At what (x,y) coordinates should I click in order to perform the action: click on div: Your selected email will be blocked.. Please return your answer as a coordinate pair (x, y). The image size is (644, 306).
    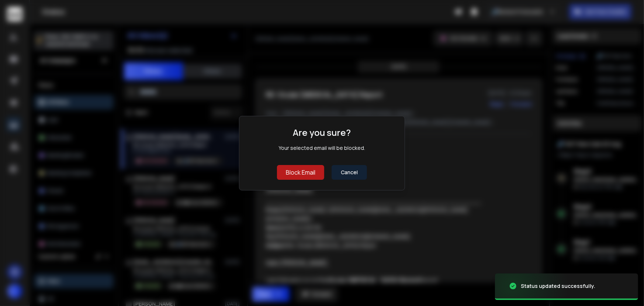
    Looking at the image, I should click on (322, 148).